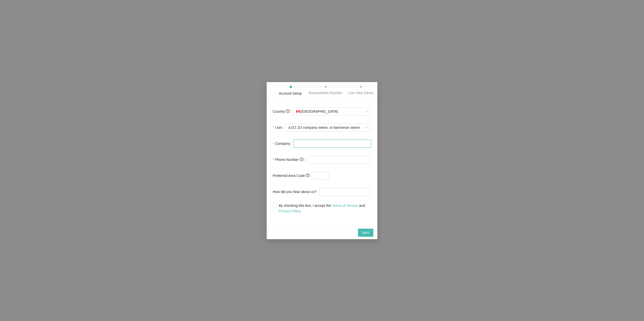 This screenshot has height=321, width=644. What do you see at coordinates (290, 93) in the screenshot?
I see `div: Account Setup` at bounding box center [290, 93].